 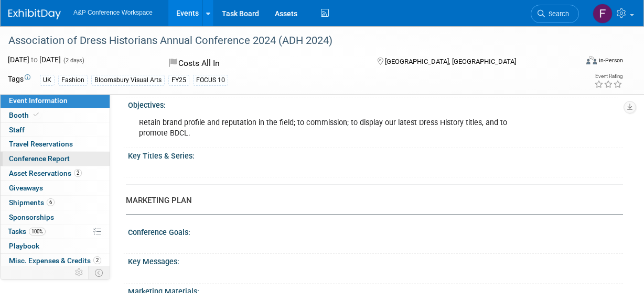 What do you see at coordinates (55, 261) in the screenshot?
I see `a: Misc. Expenses & Credits2` at bounding box center [55, 261].